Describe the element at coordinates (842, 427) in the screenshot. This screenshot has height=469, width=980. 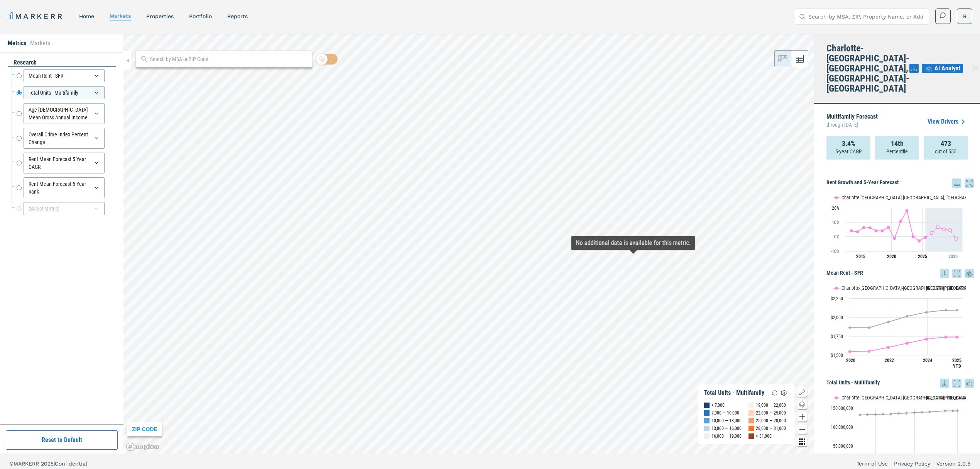
I see `text: 100,000,000` at that location.